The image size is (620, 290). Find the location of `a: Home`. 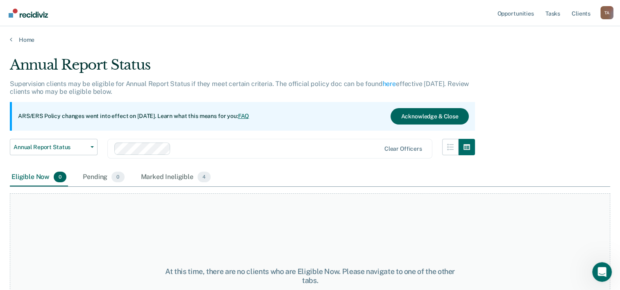

a: Home is located at coordinates (310, 40).